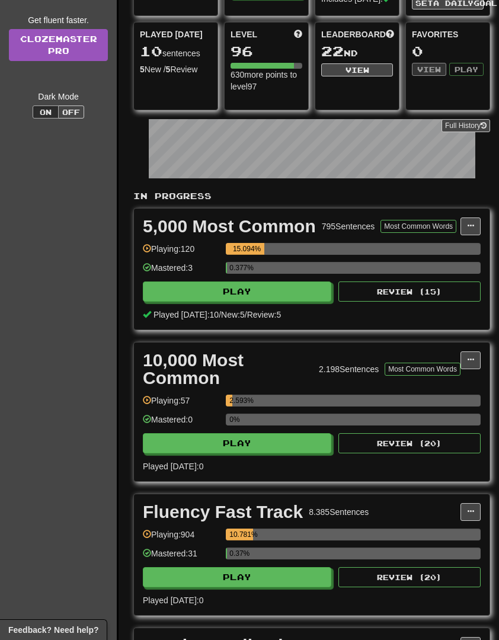 This screenshot has height=640, width=499. What do you see at coordinates (333, 51) in the screenshot?
I see `span: 22` at bounding box center [333, 51].